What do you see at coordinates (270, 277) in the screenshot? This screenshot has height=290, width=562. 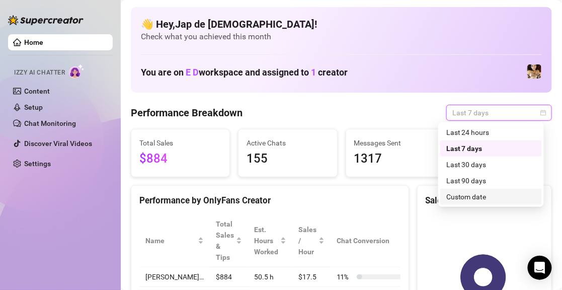 I see `td: 50.5 h` at bounding box center [270, 277].